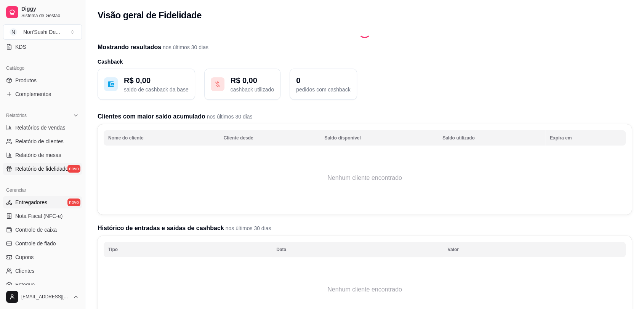  Describe the element at coordinates (364, 229) in the screenshot. I see `h2: Histórico de entradas e saídas de cashback` at that location.